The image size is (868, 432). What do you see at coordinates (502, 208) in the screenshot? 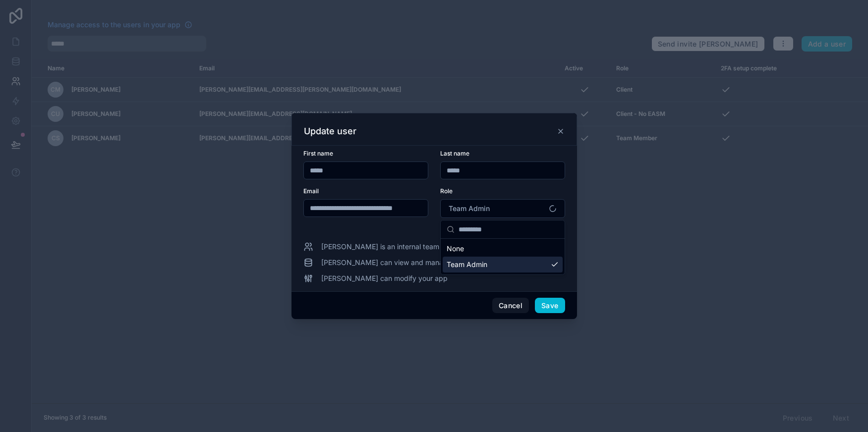
I see `button: Select Button` at bounding box center [502, 208].